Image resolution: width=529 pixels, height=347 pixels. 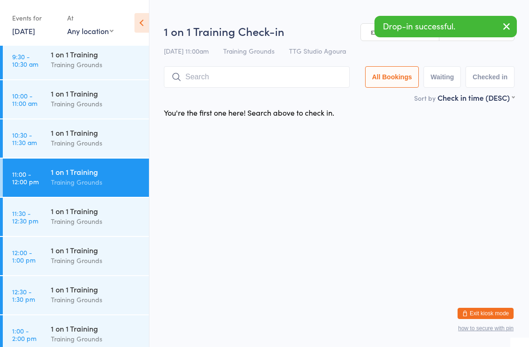 What do you see at coordinates (25, 99) in the screenshot?
I see `time: 10:00 - 11:00 am` at bounding box center [25, 99].